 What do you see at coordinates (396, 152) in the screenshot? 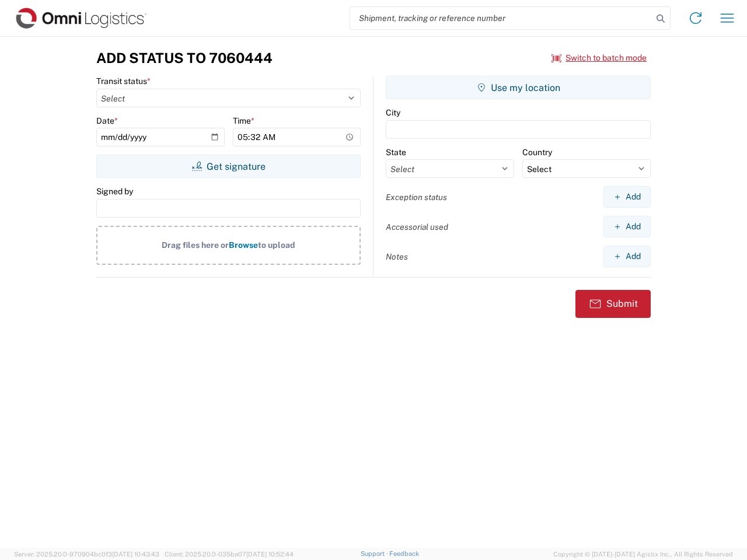
I see `label: State` at bounding box center [396, 152].